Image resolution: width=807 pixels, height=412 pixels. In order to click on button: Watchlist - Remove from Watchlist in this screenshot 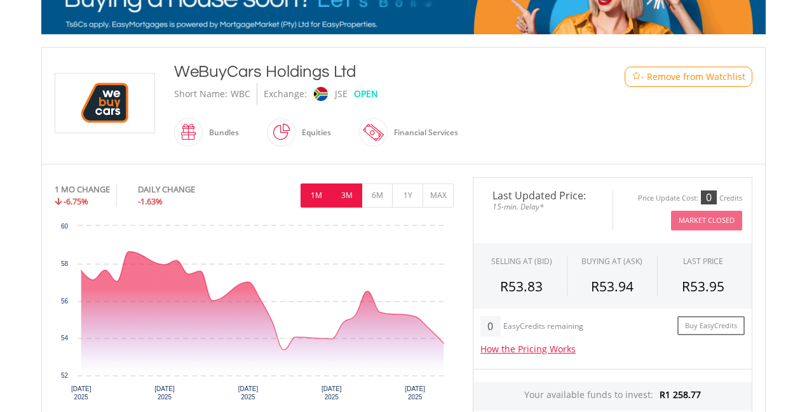, I will do `click(688, 77)`.